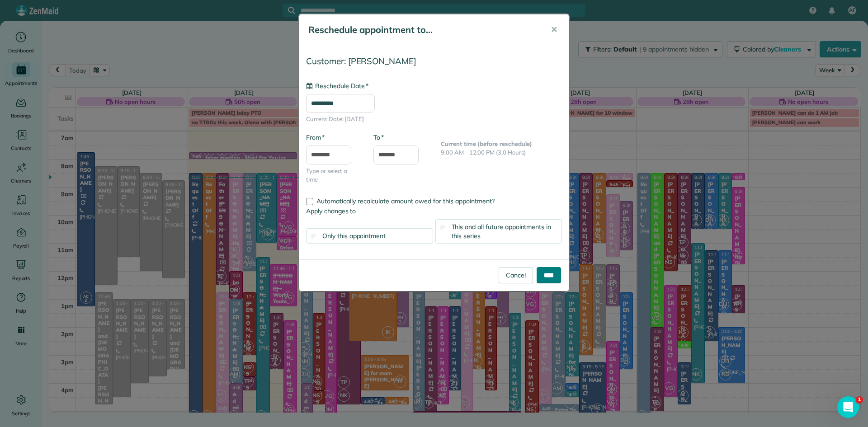  I want to click on span: This and all future appointments in this series, so click(502, 231).